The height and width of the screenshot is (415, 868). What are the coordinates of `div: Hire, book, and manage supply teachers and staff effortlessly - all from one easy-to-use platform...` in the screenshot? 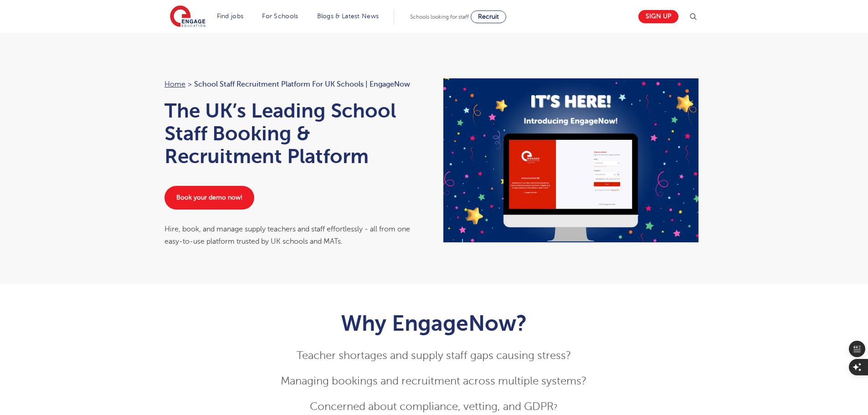 It's located at (295, 235).